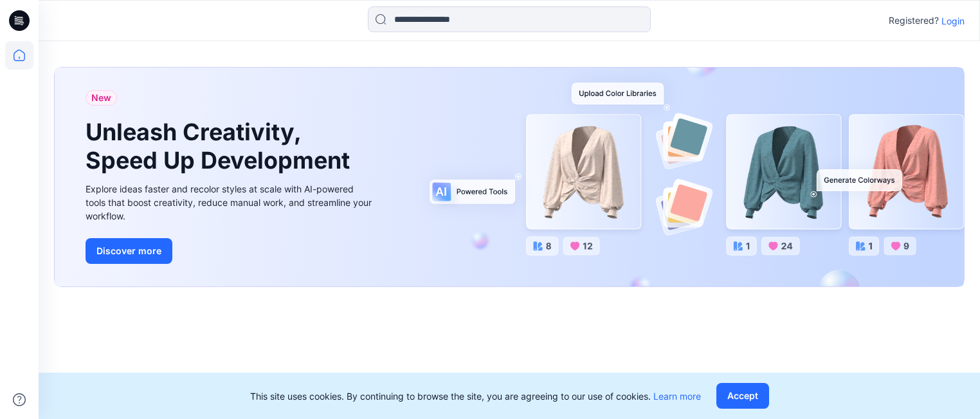 Image resolution: width=980 pixels, height=419 pixels. Describe the element at coordinates (475, 395) in the screenshot. I see `p: This site uses cookies. By continuing to browse the site, you are agreeing to our use of cookies.` at that location.